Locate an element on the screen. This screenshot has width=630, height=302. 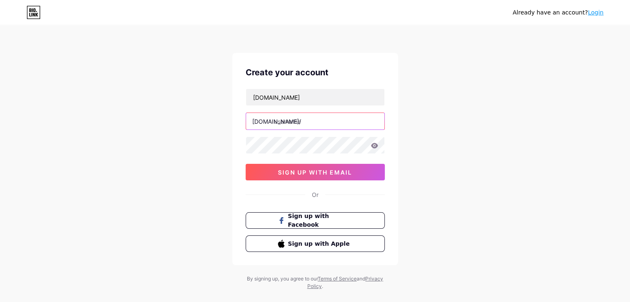
a: Terms of Service is located at coordinates (337, 279).